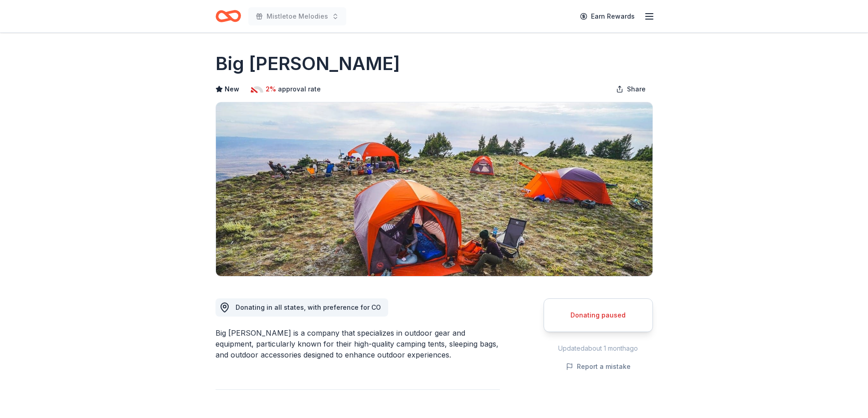 The width and height of the screenshot is (868, 418). I want to click on span: Share, so click(636, 89).